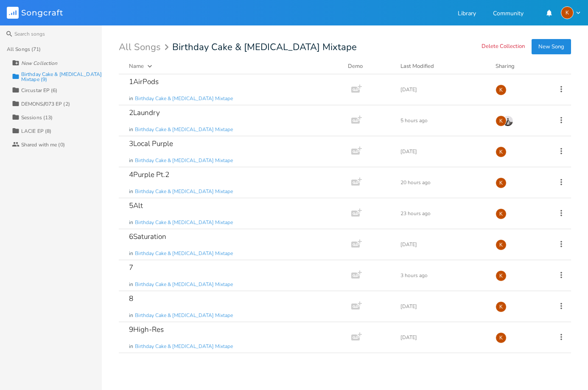 The width and height of the screenshot is (588, 390). I want to click on div: 5Alt, so click(136, 205).